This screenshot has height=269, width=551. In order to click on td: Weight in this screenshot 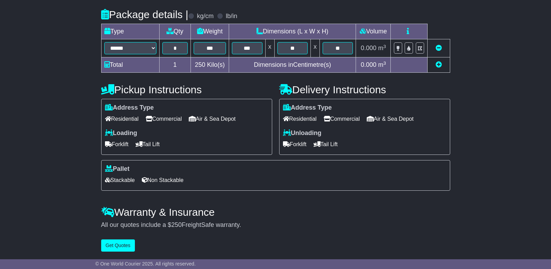, I will do `click(210, 32)`.